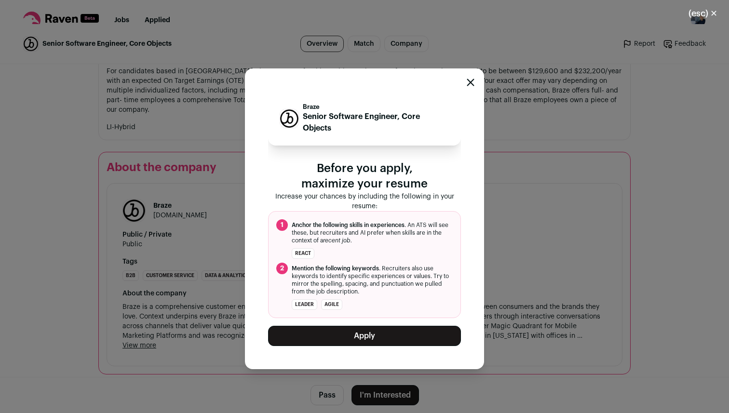  What do you see at coordinates (364, 201) in the screenshot?
I see `p: Increase your chances by including the following in your resume:` at bounding box center [364, 201].